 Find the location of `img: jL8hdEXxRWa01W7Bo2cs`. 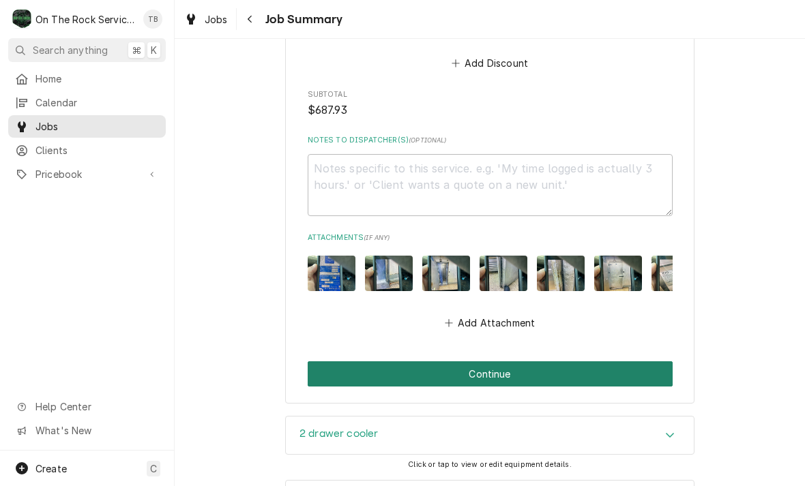

img: jL8hdEXxRWa01W7Bo2cs is located at coordinates (675, 274).